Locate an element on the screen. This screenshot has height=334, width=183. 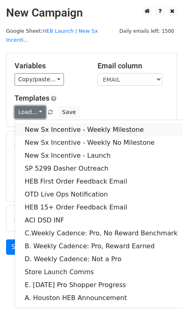
h5: Variables is located at coordinates (50, 66).